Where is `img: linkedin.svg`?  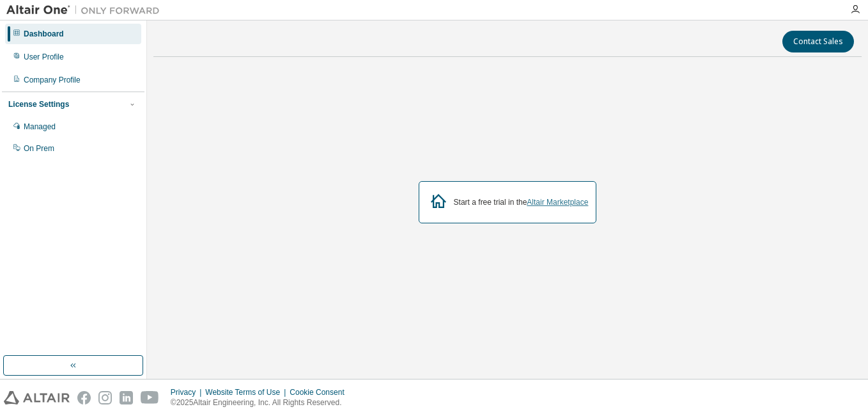 img: linkedin.svg is located at coordinates (126, 398).